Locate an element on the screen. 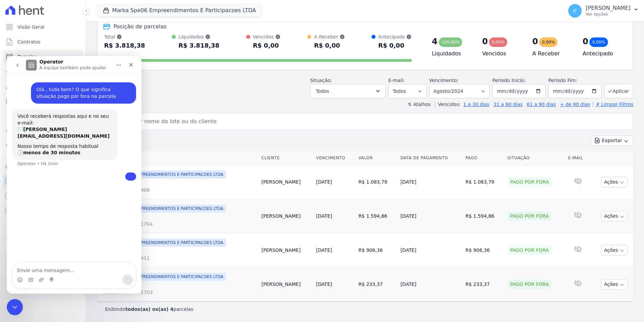  div: Vencidos is located at coordinates (267, 37).